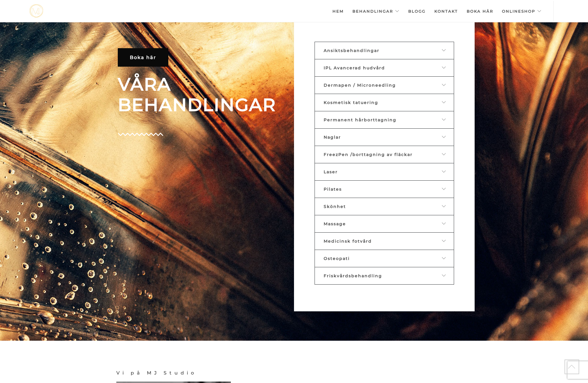  Describe the element at coordinates (143, 57) in the screenshot. I see `span: Boka här` at that location.